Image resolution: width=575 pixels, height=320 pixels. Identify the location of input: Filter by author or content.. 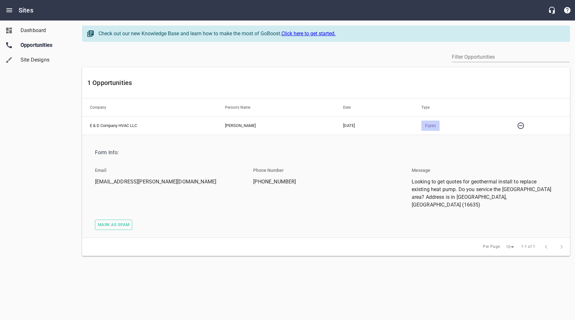
(511, 57).